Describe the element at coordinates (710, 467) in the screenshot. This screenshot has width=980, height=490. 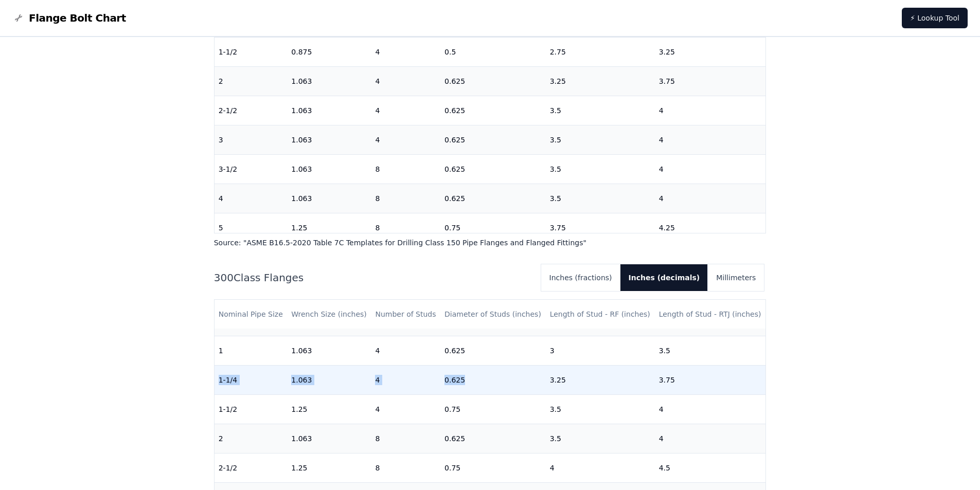
I see `td: 4.5` at that location.